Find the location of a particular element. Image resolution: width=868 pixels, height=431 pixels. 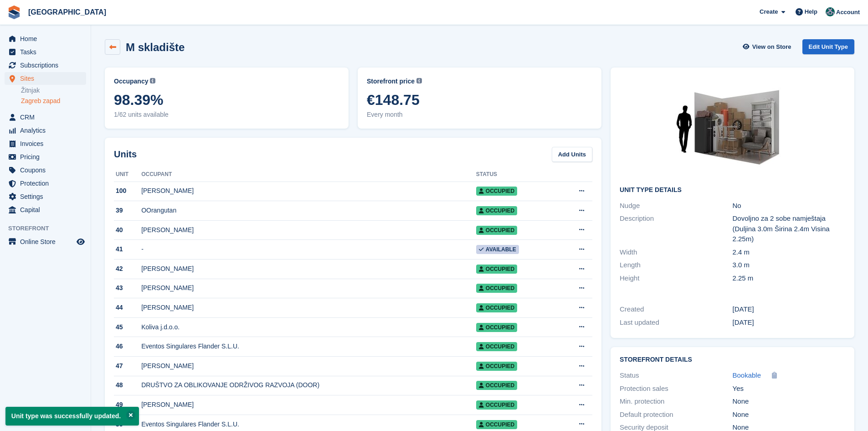

span: Every month is located at coordinates (479, 115).